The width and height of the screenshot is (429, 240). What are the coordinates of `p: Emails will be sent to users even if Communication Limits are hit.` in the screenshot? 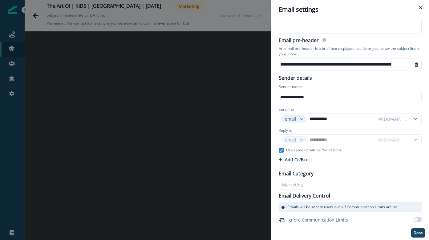 It's located at (343, 207).